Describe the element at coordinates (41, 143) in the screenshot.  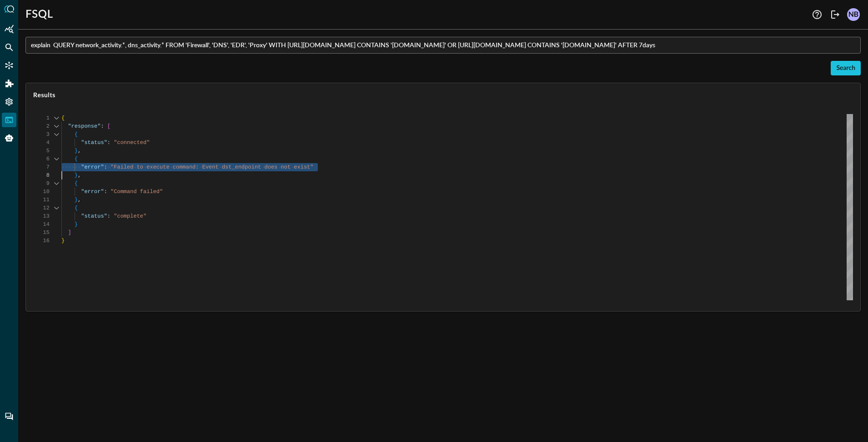
I see `div: 4` at that location.